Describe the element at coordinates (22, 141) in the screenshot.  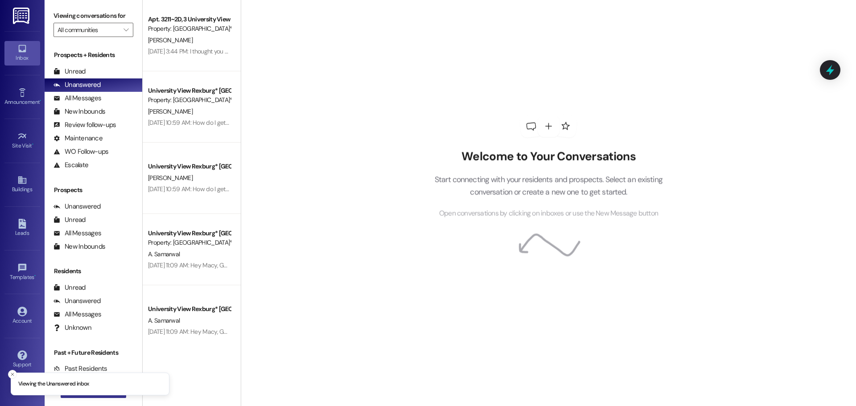
I see `a: Site Visit •` at that location.